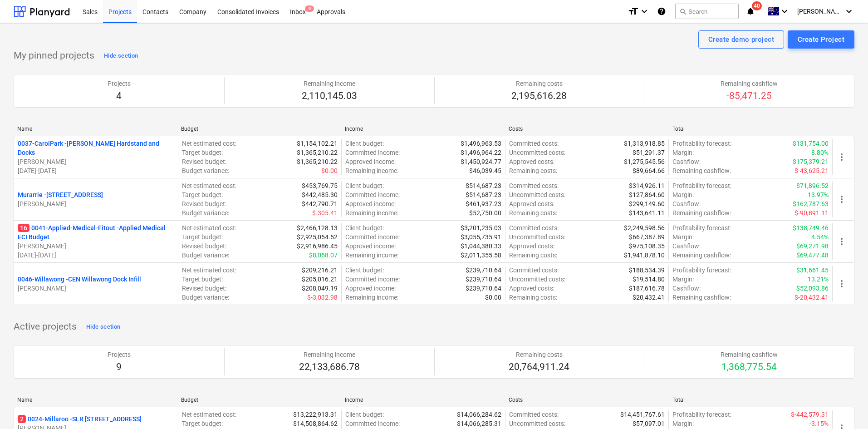 The width and height of the screenshot is (868, 429). What do you see at coordinates (539, 96) in the screenshot?
I see `p: 2,195,616.28` at bounding box center [539, 96].